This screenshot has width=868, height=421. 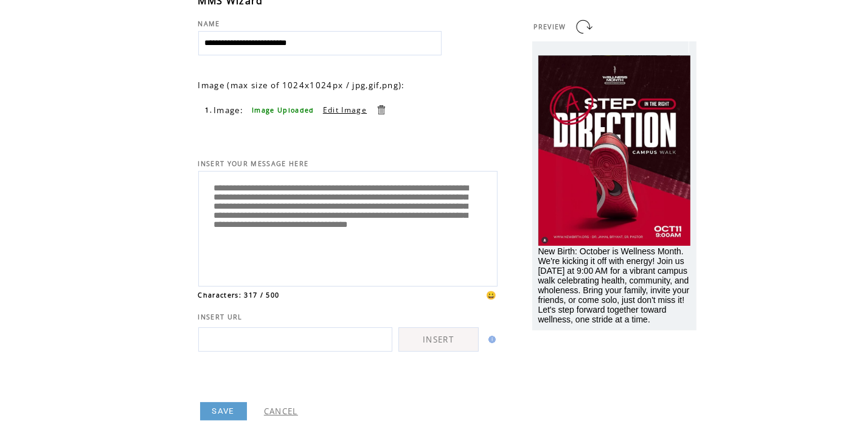 What do you see at coordinates (239, 295) in the screenshot?
I see `span: Characters: 317 / 500` at bounding box center [239, 295].